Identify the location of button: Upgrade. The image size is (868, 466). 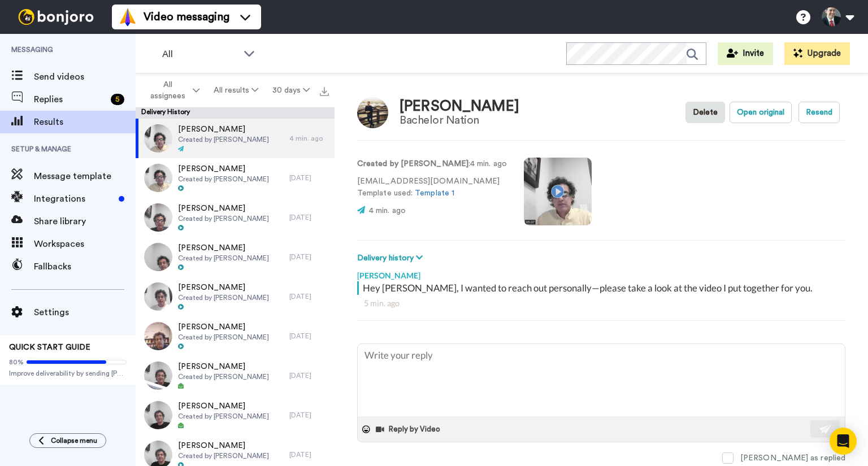
(817, 53).